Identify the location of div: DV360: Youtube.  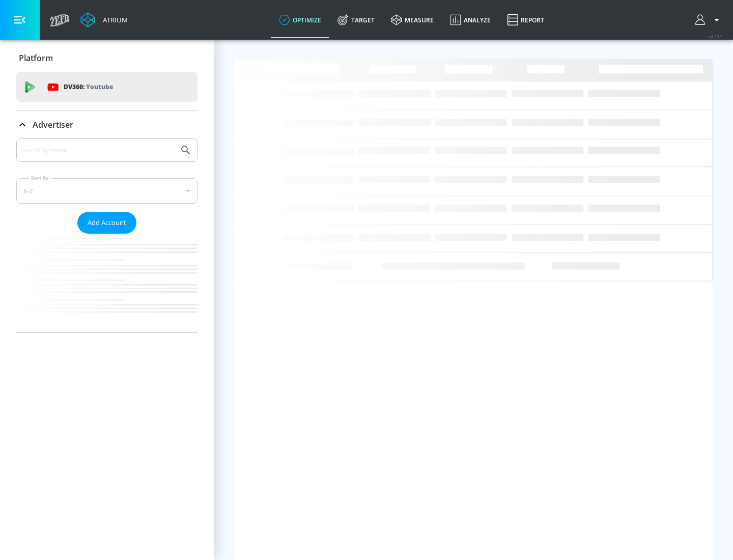
(107, 87).